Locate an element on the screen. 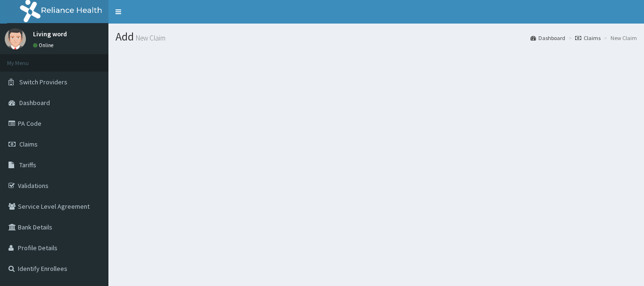 The width and height of the screenshot is (644, 286). p: Living word is located at coordinates (50, 34).